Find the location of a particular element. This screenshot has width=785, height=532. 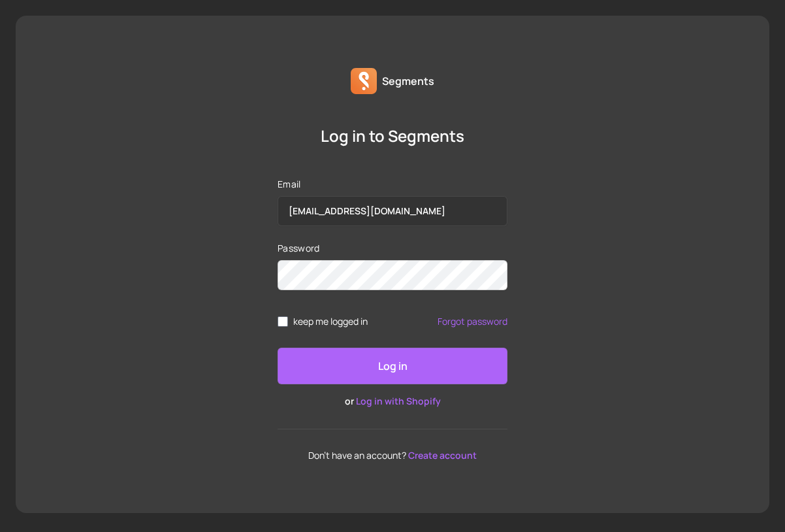

span: keep me logged in is located at coordinates (331, 322).